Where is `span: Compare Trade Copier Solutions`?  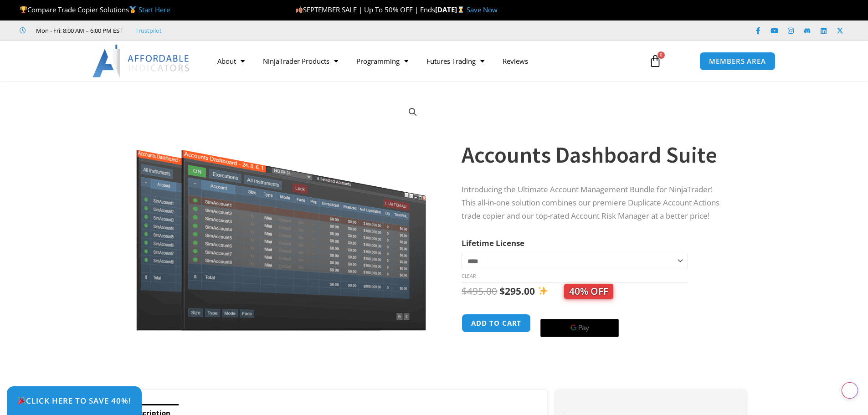 span: Compare Trade Copier Solutions is located at coordinates (95, 10).